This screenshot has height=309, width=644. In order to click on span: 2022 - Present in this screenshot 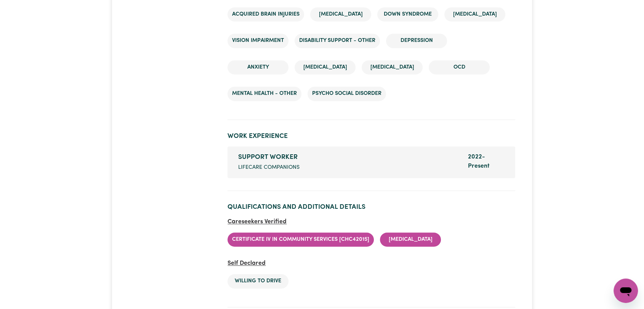, I will do `click(479, 162)`.